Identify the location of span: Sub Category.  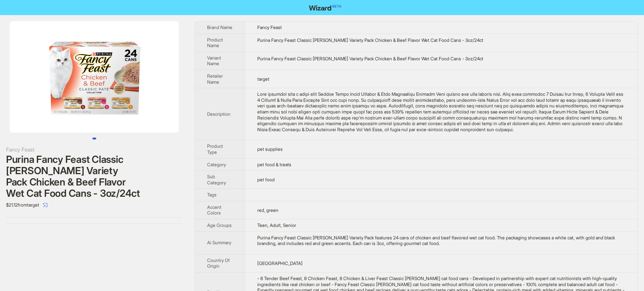
(216, 179).